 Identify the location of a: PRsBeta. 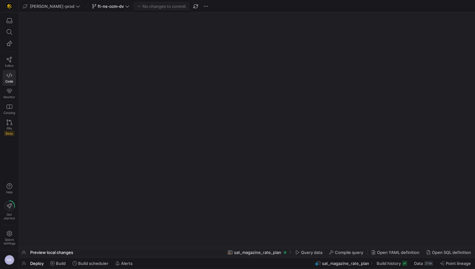
(9, 128).